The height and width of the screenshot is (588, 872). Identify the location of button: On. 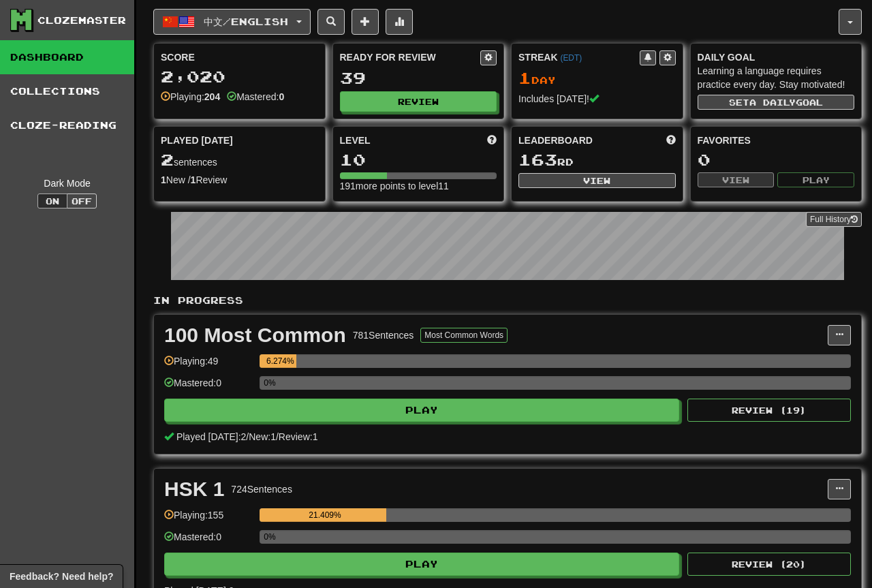
(53, 201).